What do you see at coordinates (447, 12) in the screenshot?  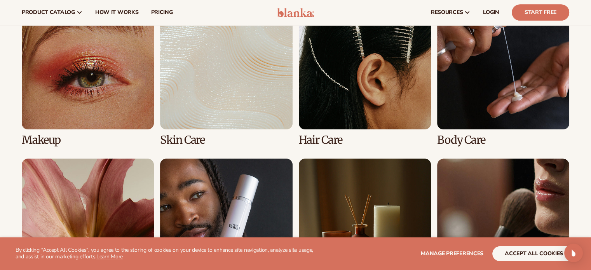 I see `span: resources` at bounding box center [447, 12].